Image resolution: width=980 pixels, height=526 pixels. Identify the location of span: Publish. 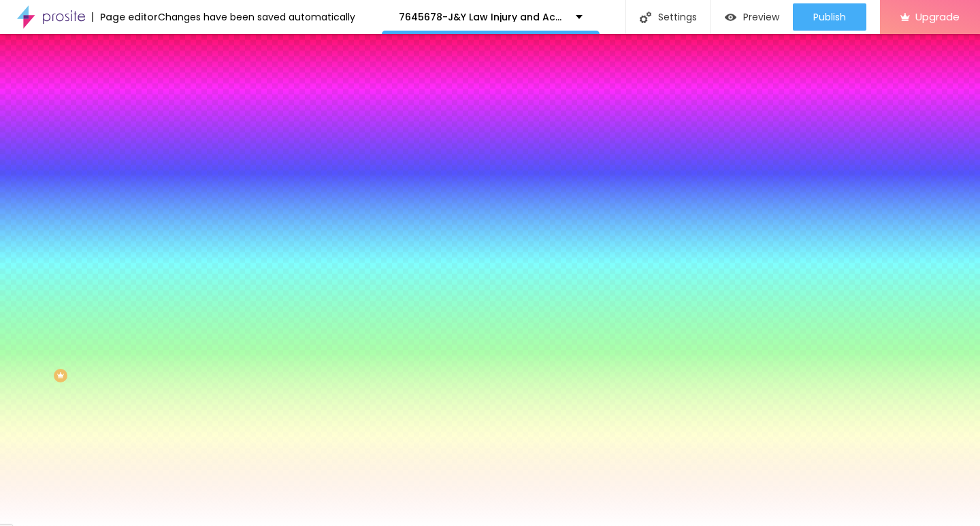
(829, 17).